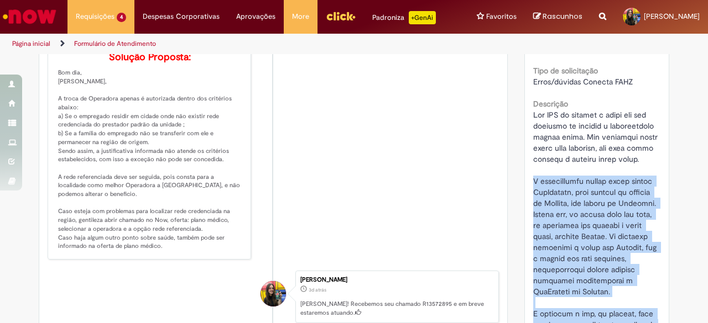  I want to click on b: Solução Proposta:, so click(150, 57).